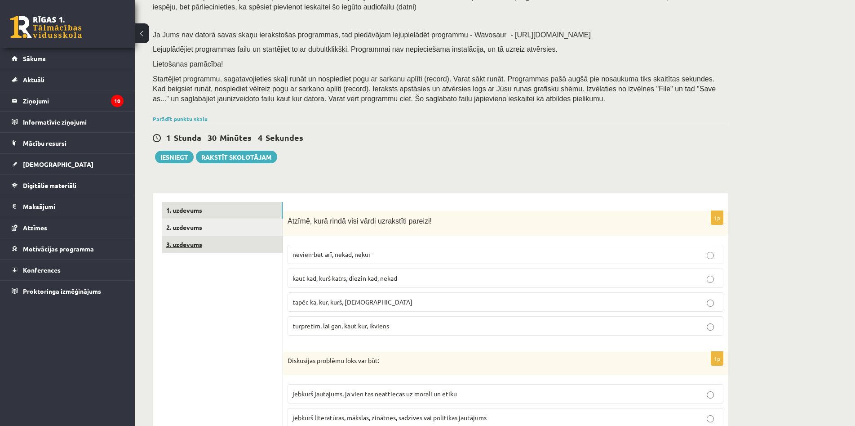  I want to click on a: Digitālie materiāli, so click(67, 185).